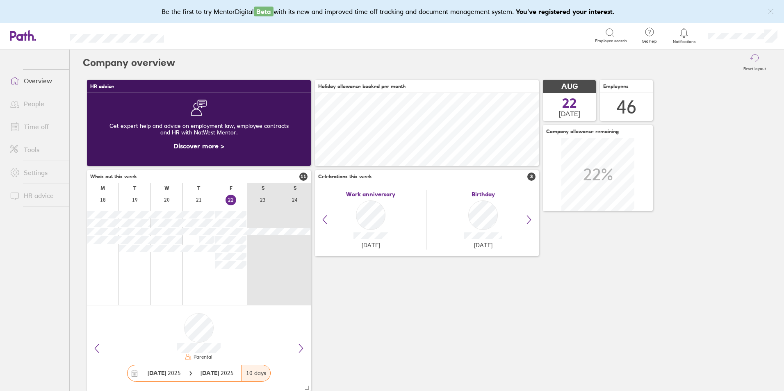  What do you see at coordinates (231, 188) in the screenshot?
I see `div: F` at bounding box center [231, 188].